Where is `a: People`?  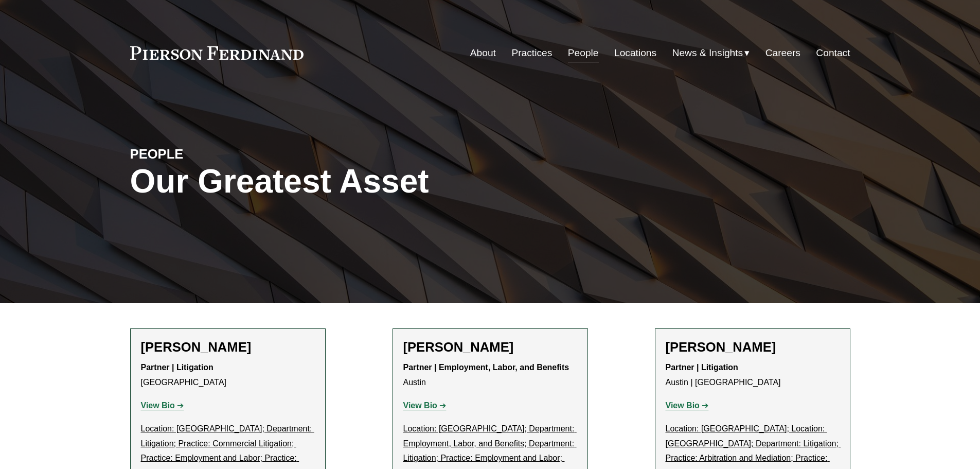
a: People is located at coordinates (584, 53).